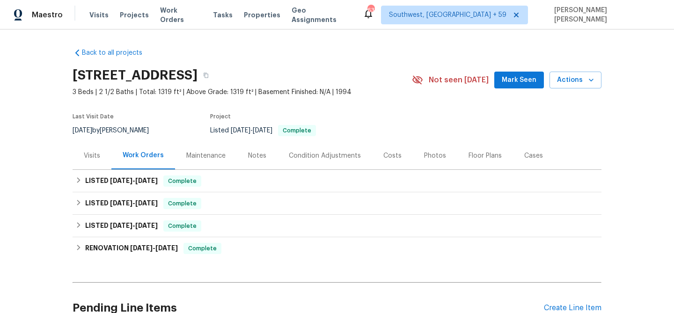  Describe the element at coordinates (242, 92) in the screenshot. I see `span: 3 Beds | 2 1/2 Baths | Total: 1319 ft² | Above Grade: 1319 ft² | Basement Finished: N/A | 1994` at that location.